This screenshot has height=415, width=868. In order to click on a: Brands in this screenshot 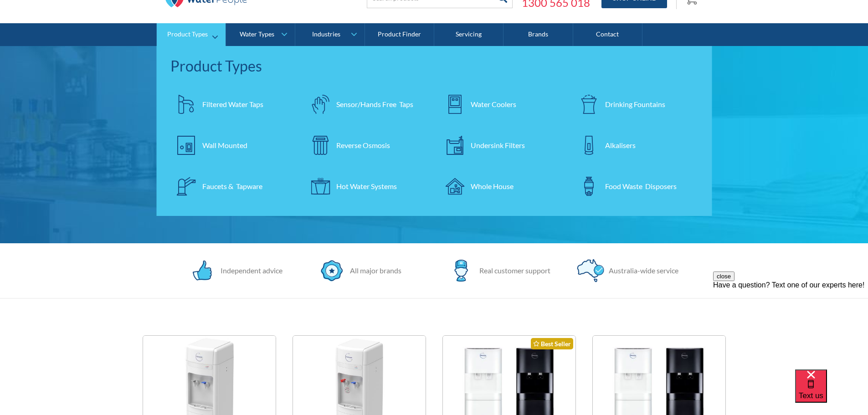, I will do `click(538, 35)`.